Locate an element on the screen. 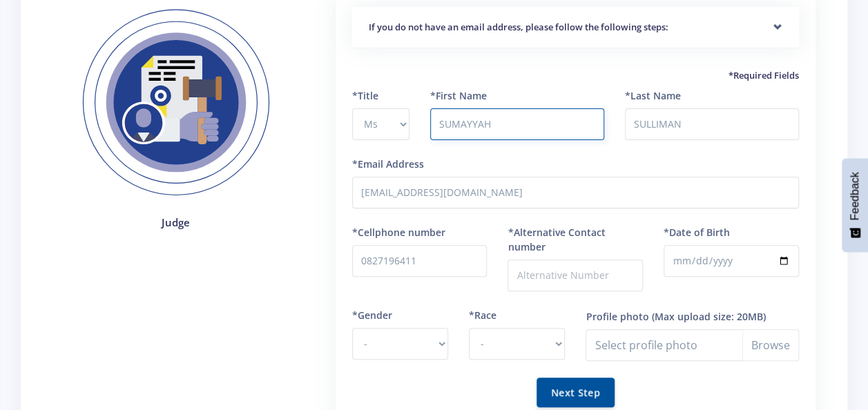 The image size is (868, 410). input: Number with no spaces is located at coordinates (419, 261).